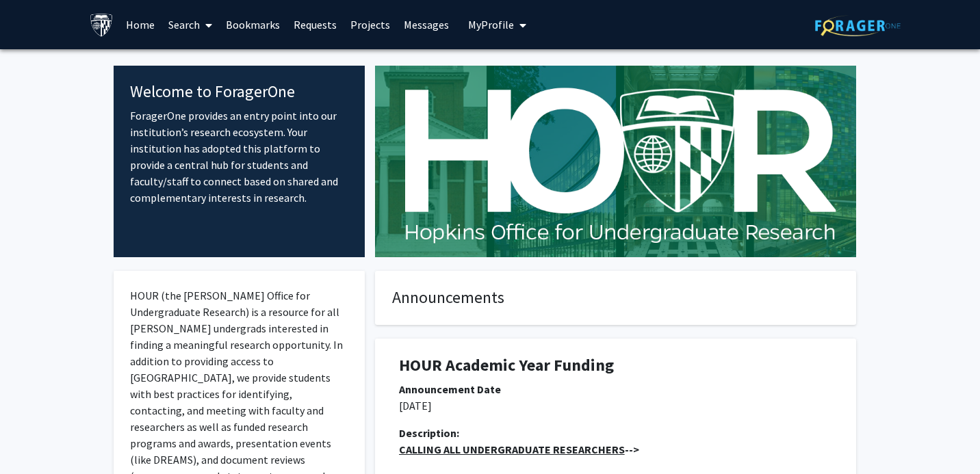 The height and width of the screenshot is (474, 980). What do you see at coordinates (190, 25) in the screenshot?
I see `a: Search` at bounding box center [190, 25].